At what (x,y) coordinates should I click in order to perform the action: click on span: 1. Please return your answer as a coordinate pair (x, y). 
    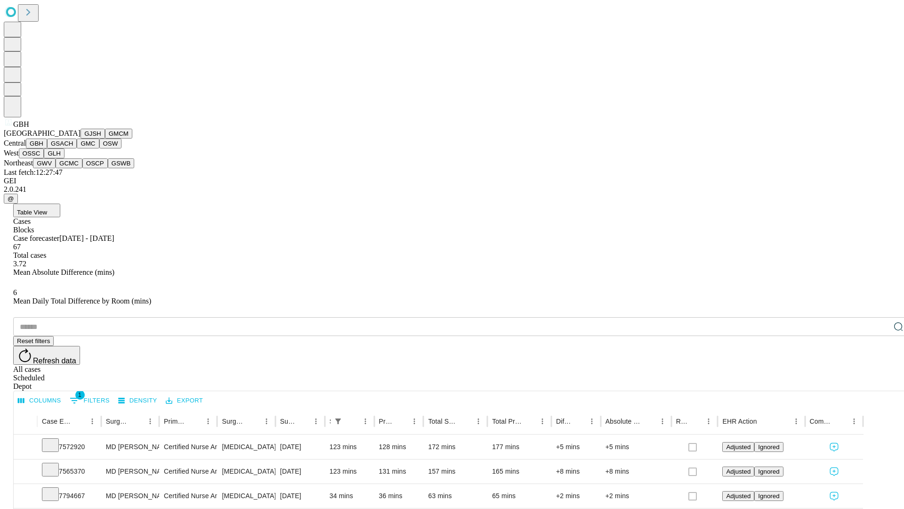
    Looking at the image, I should click on (80, 395).